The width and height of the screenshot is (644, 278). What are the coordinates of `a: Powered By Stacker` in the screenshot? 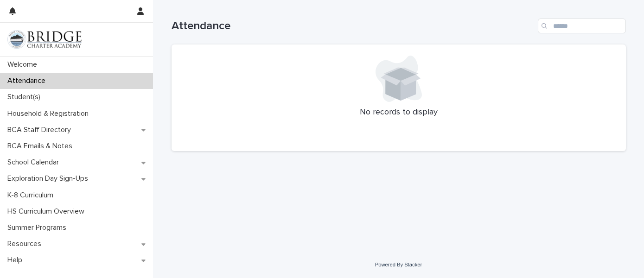 It's located at (398, 265).